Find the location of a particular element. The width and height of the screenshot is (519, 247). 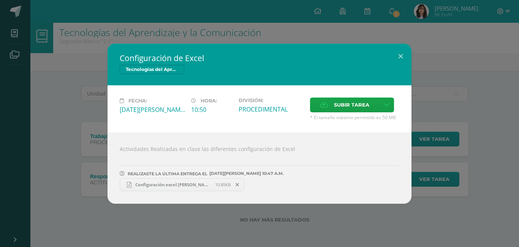

button: Close (Esc) is located at coordinates (400, 57).